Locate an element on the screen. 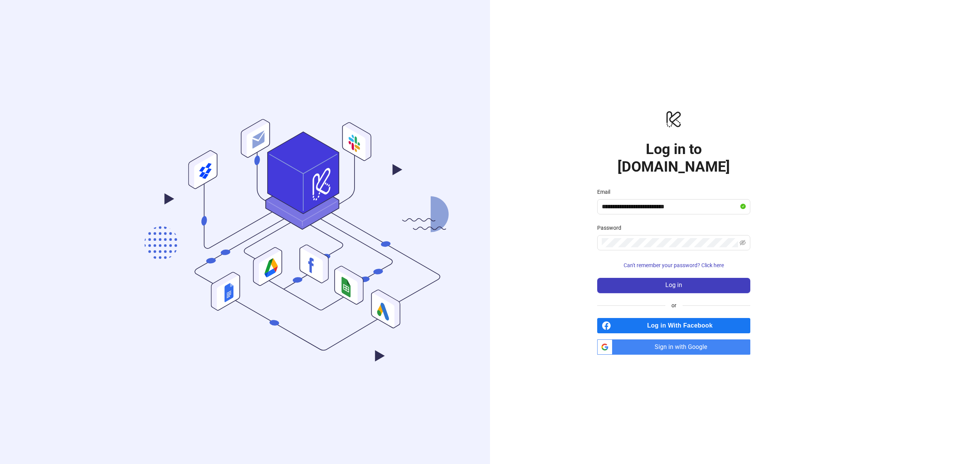 The image size is (980, 464). button: Can't remember your password? Click here is located at coordinates (674, 266).